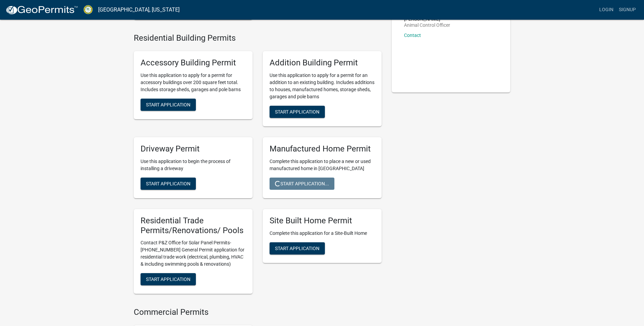  I want to click on h5: Addition Building Permit, so click(322, 63).